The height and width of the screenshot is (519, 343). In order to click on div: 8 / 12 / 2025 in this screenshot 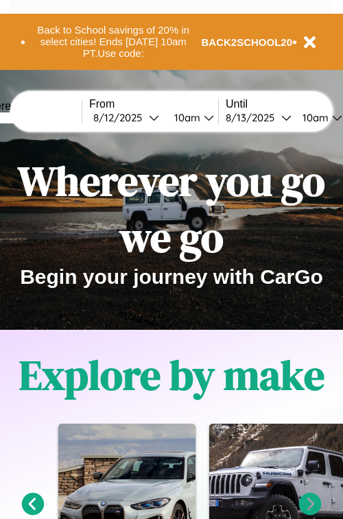, I will do `click(121, 117)`.